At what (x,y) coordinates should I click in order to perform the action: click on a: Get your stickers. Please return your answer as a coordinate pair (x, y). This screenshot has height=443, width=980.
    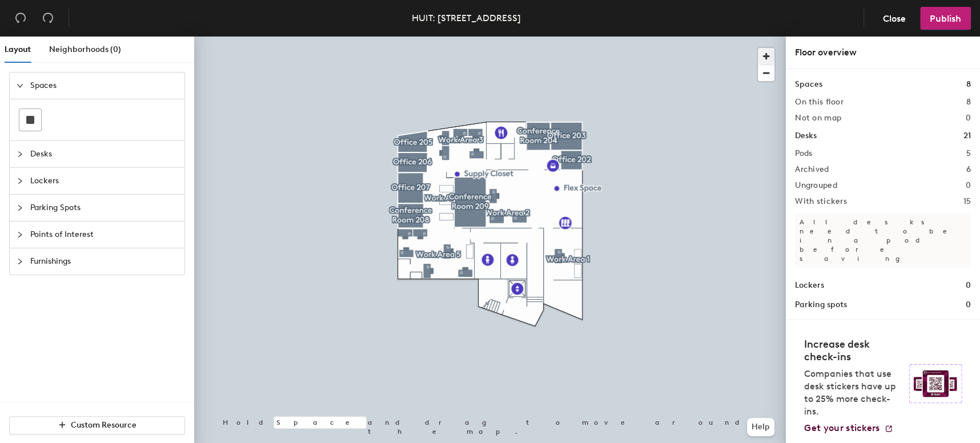
    Looking at the image, I should click on (848, 428).